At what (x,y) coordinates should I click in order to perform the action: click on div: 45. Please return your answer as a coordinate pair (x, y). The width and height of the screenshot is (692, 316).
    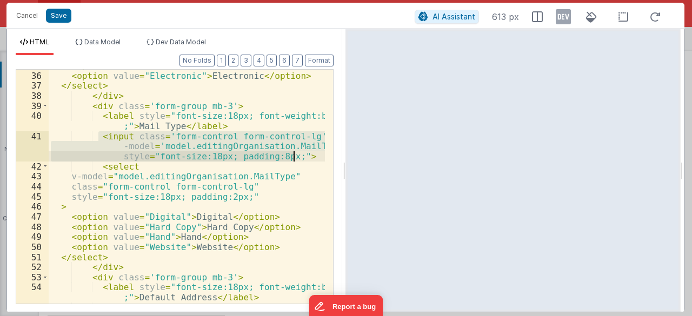
    Looking at the image, I should click on (32, 197).